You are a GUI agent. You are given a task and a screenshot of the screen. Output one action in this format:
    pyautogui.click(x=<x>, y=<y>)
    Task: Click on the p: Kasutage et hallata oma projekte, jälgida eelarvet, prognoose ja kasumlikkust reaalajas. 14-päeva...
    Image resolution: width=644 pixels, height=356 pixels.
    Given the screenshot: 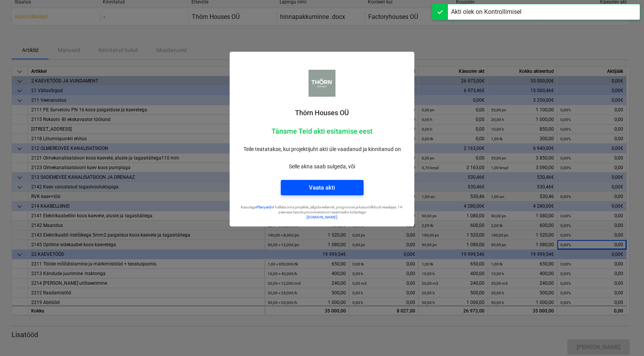 What is the action you would take?
    pyautogui.click(x=322, y=210)
    